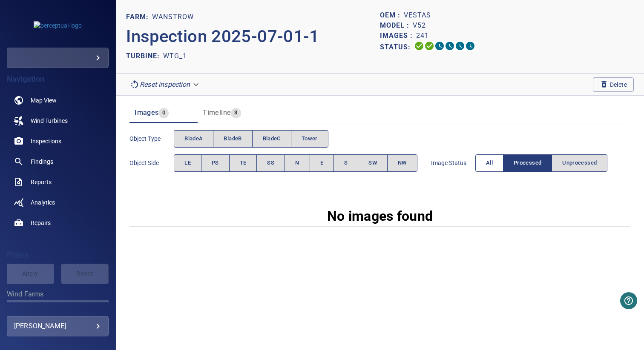 This screenshot has width=644, height=350. What do you see at coordinates (322, 163) in the screenshot?
I see `span: E` at bounding box center [322, 163].